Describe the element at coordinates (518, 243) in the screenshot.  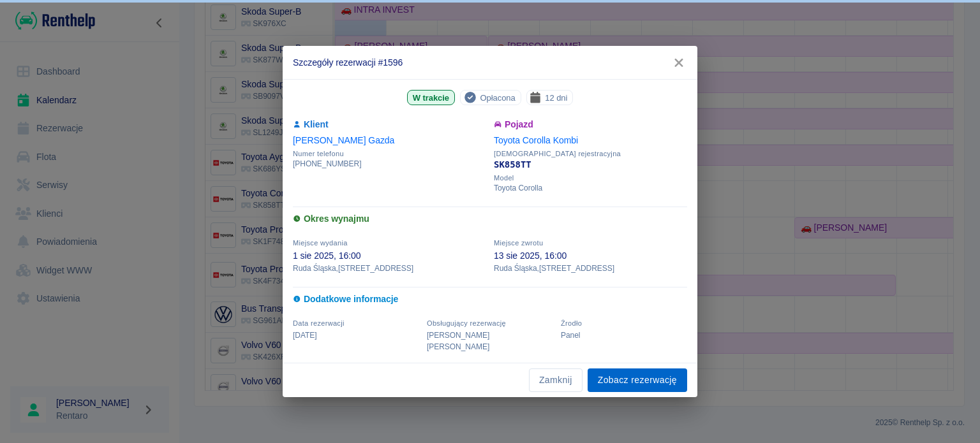
I see `span: Miejsce zwrotu` at that location.